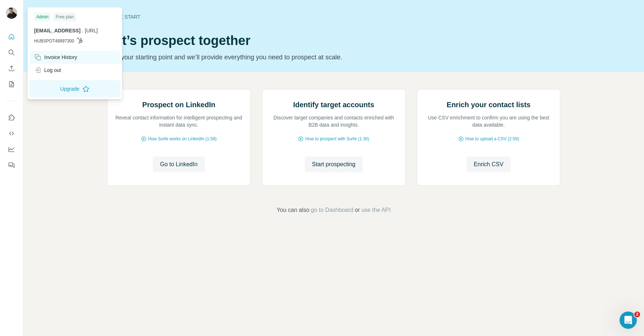  What do you see at coordinates (293, 210) in the screenshot?
I see `span: You can also` at bounding box center [293, 210].